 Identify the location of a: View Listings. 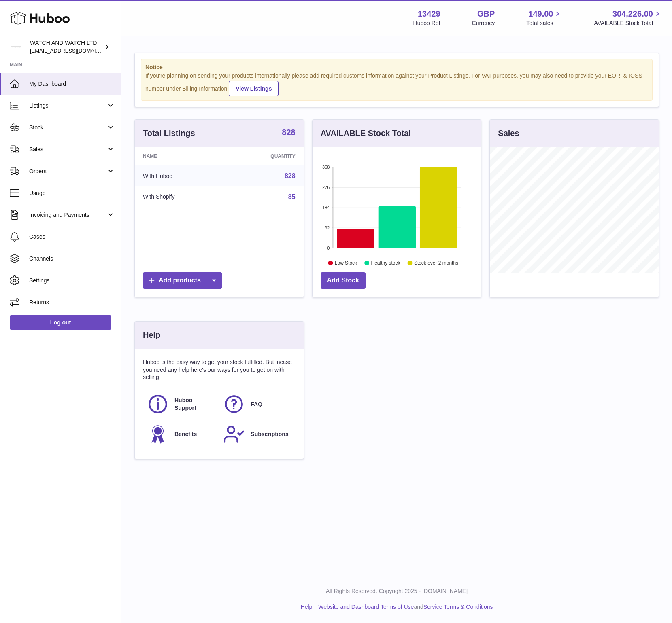
(254, 89).